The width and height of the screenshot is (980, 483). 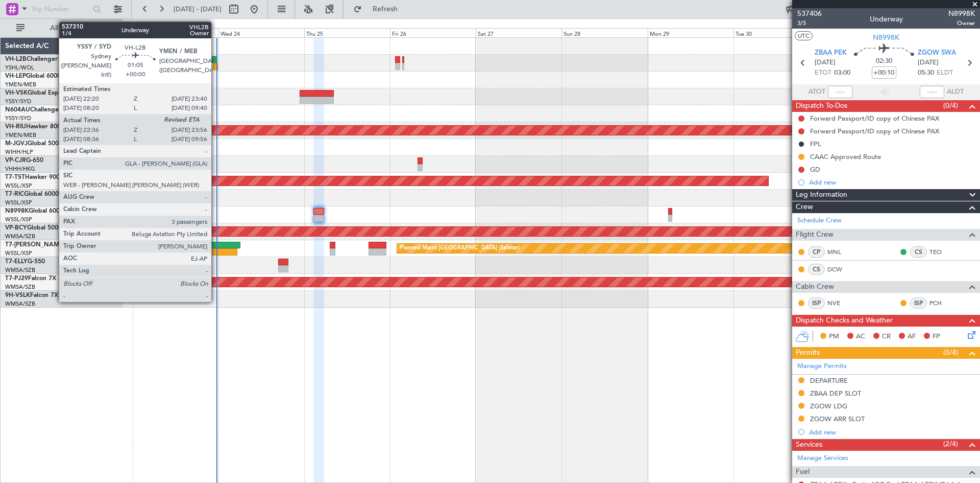 What do you see at coordinates (15, 127) in the screenshot?
I see `span: VH-RIU` at bounding box center [15, 127].